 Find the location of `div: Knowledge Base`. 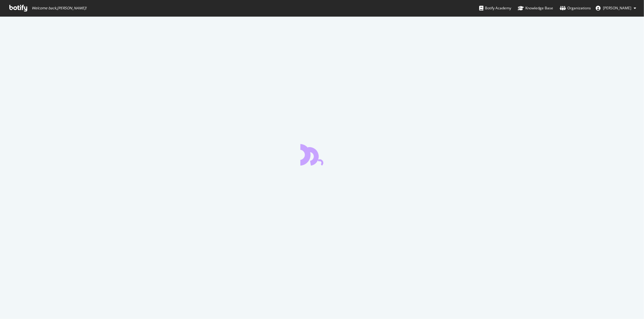

div: Knowledge Base is located at coordinates (536, 8).